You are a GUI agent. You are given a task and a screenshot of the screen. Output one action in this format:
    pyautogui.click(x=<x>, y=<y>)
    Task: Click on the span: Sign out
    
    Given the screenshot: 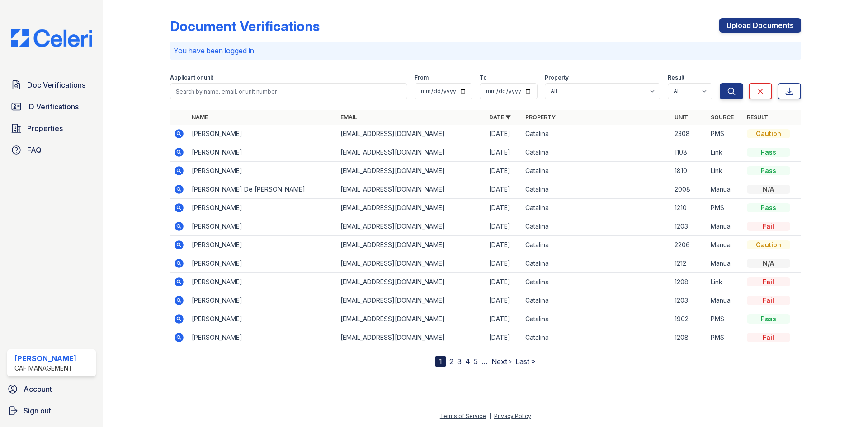 What is the action you would take?
    pyautogui.click(x=37, y=411)
    